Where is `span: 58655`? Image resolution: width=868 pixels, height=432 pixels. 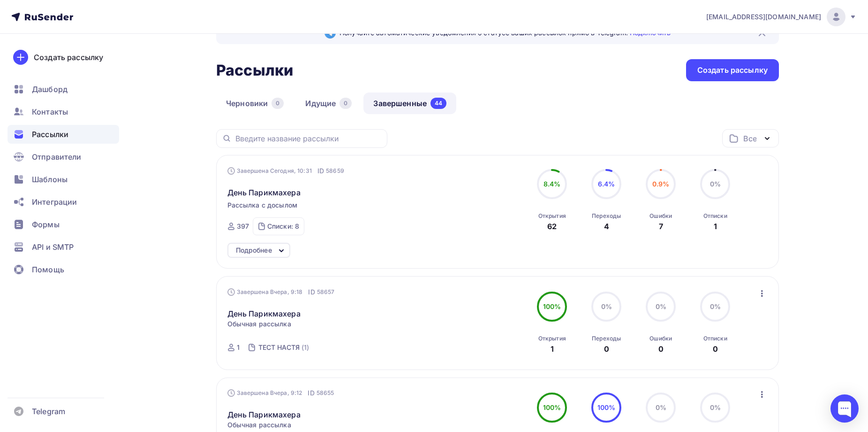
span: 58655 is located at coordinates (325, 393).